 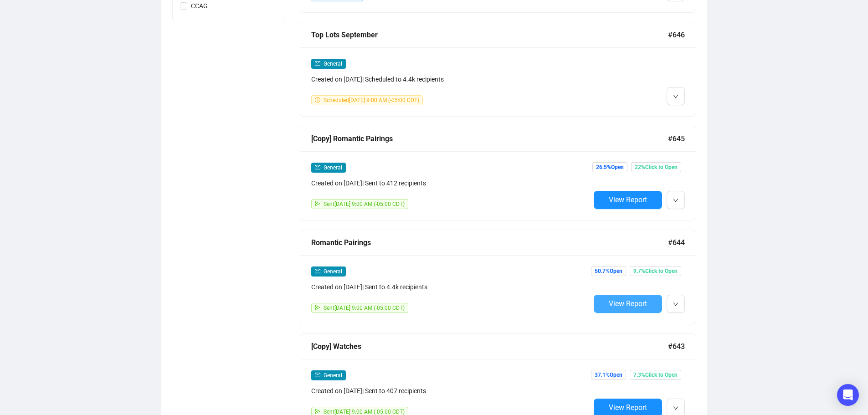 What do you see at coordinates (656, 271) in the screenshot?
I see `span: 9.7% Click to Open` at bounding box center [656, 271].